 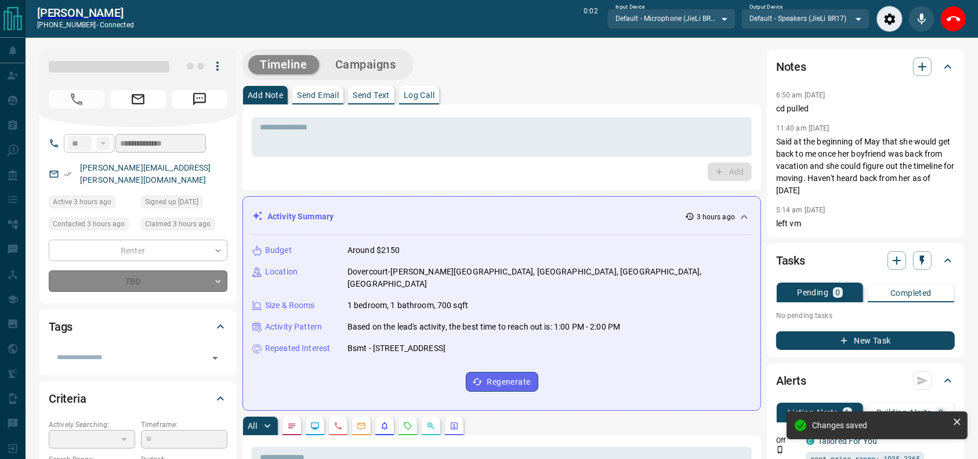 I want to click on svg: Listing Alerts, so click(x=384, y=426).